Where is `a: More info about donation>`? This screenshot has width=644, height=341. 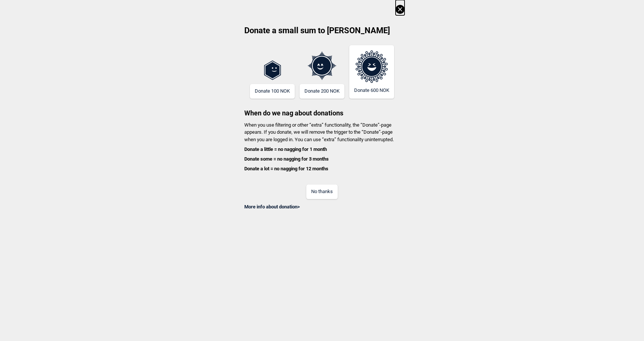
a: More info about donation> is located at coordinates (272, 206).